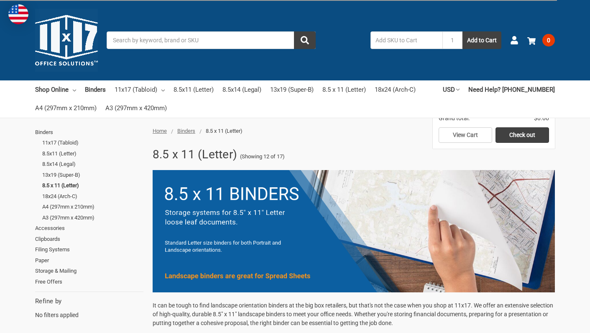  Describe the element at coordinates (354, 231) in the screenshot. I see `img: 3.png` at that location.